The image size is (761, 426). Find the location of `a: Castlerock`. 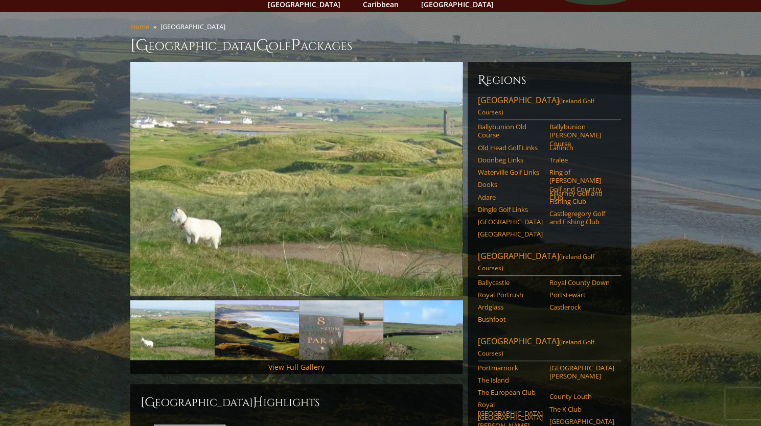

a: Castlerock is located at coordinates (582, 307).